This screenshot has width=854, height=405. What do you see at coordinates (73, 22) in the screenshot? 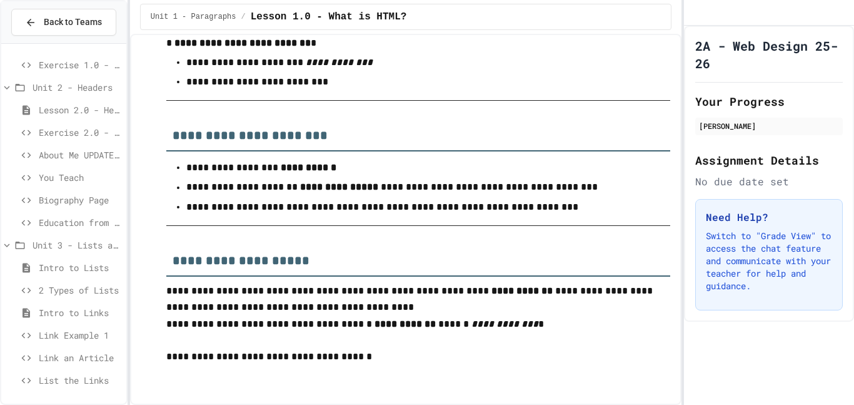
I see `span: Back to Teams` at bounding box center [73, 22].